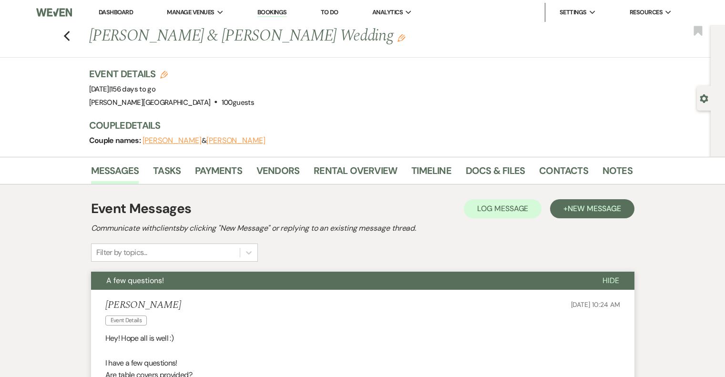 The image size is (725, 377). What do you see at coordinates (646, 12) in the screenshot?
I see `span: Resources` at bounding box center [646, 12].